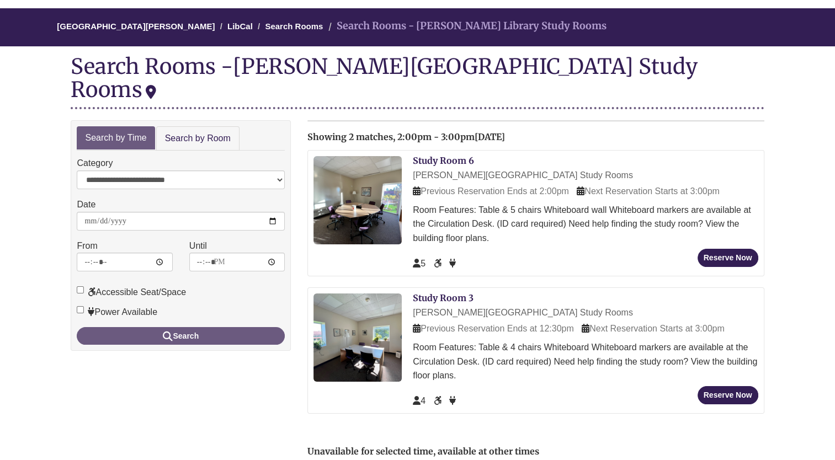  Describe the element at coordinates (535, 452) in the screenshot. I see `h2: Unavailable for selected time, available at other times` at that location.